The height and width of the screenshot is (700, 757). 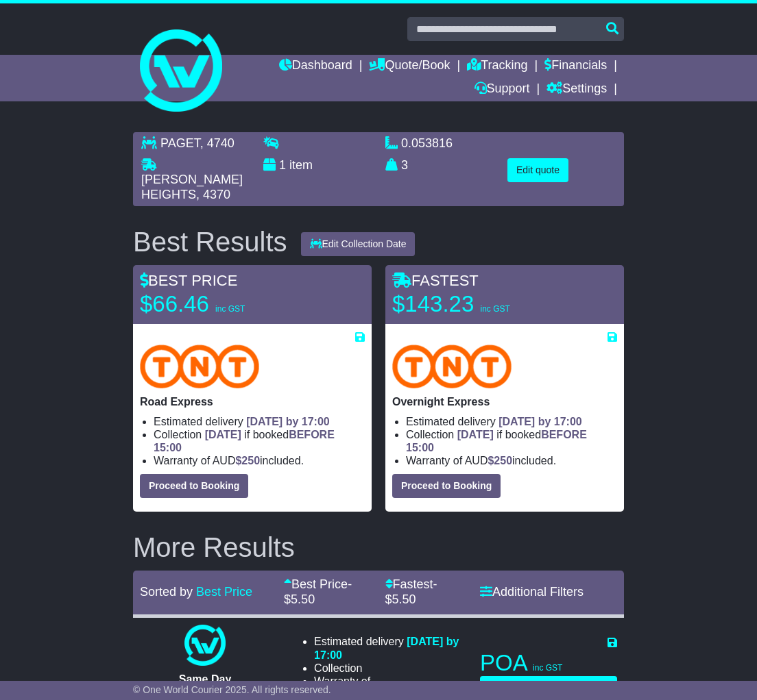 What do you see at coordinates (318, 592) in the screenshot?
I see `a: Best Price- $5.50` at bounding box center [318, 592].